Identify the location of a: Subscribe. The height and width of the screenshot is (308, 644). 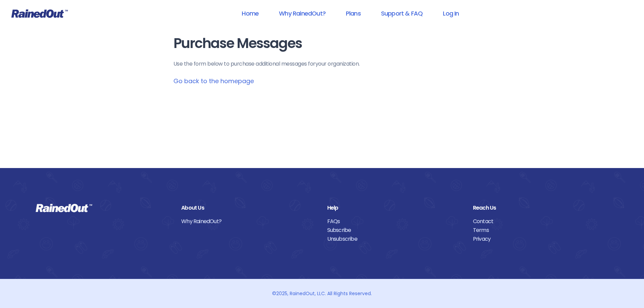
(395, 230).